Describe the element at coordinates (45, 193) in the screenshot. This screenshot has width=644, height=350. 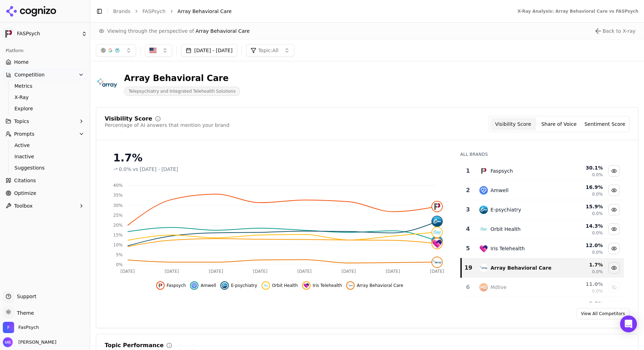
I see `a: Optimize` at that location.